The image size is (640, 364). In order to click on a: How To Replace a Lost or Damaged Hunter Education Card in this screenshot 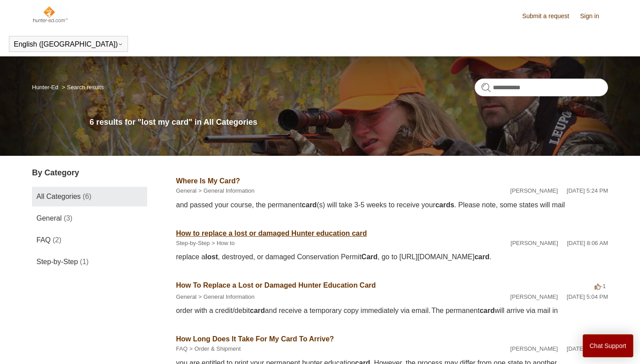, I will do `click(276, 285)`.